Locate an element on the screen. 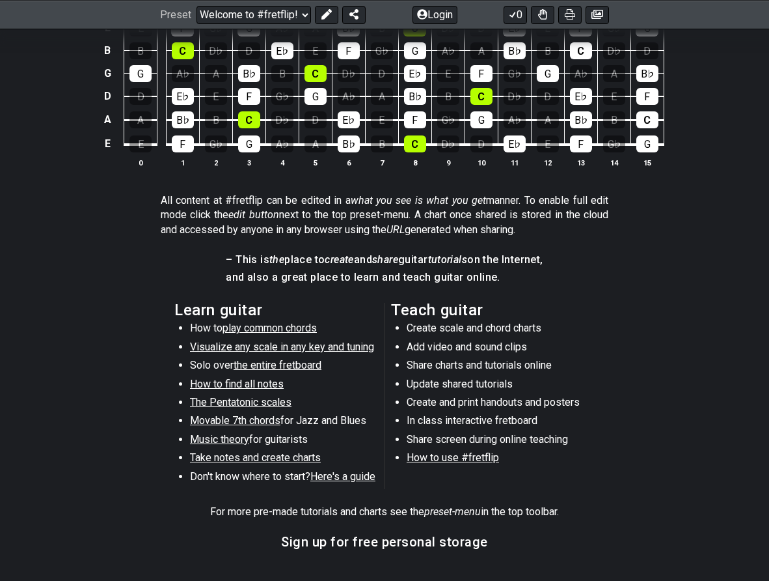  h3: Sign up for free personal storage is located at coordinates (385, 541).